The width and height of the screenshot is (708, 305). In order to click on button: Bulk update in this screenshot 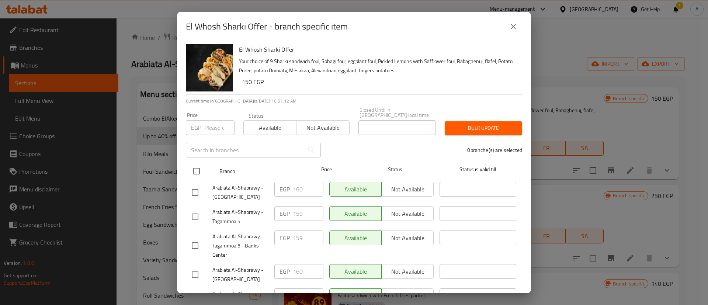, I will do `click(484, 128)`.